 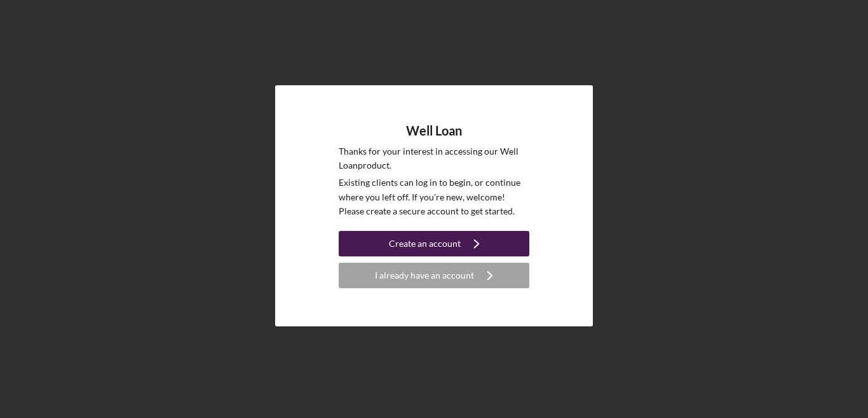 What do you see at coordinates (434, 196) in the screenshot?
I see `p: Existing clients can log in to begin, or continue where you left off. If you're new, welcome! Ple...` at bounding box center [434, 196].